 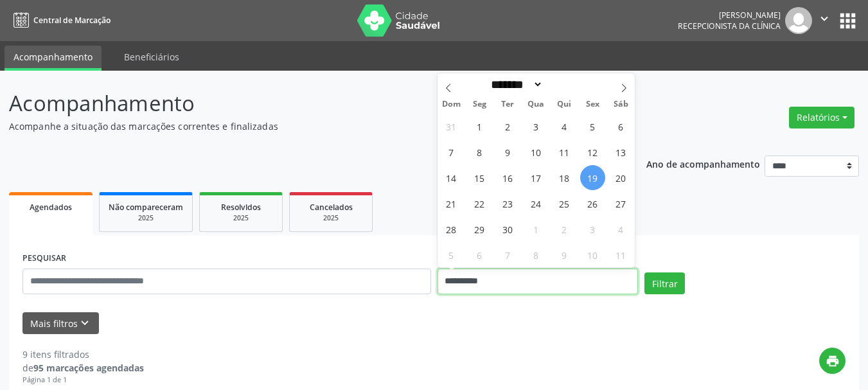 What do you see at coordinates (592, 177) in the screenshot?
I see `span: Setembro 19, 2025` at bounding box center [592, 177].